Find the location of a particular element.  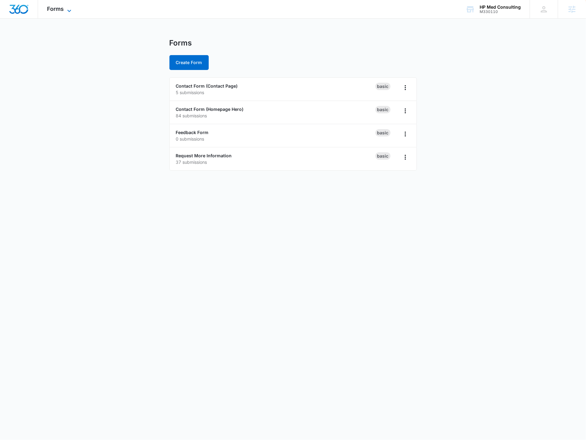

a: Feedback Form is located at coordinates (192, 132).